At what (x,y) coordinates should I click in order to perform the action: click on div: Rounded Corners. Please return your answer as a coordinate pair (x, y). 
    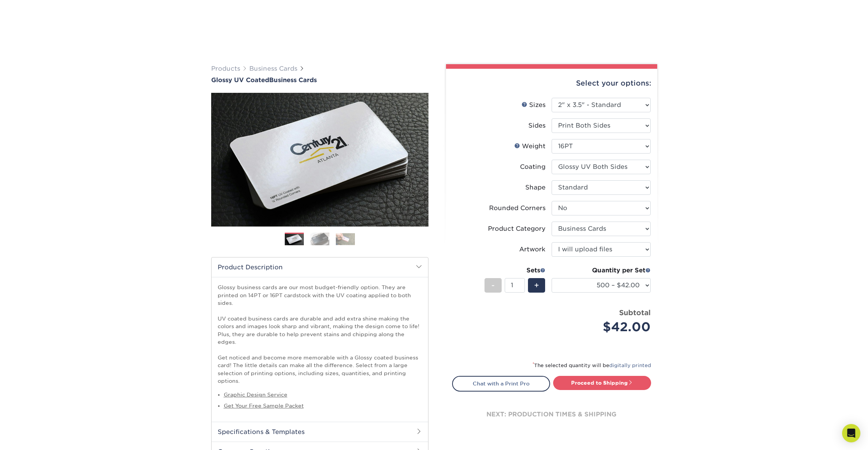
    Looking at the image, I should click on (518, 208).